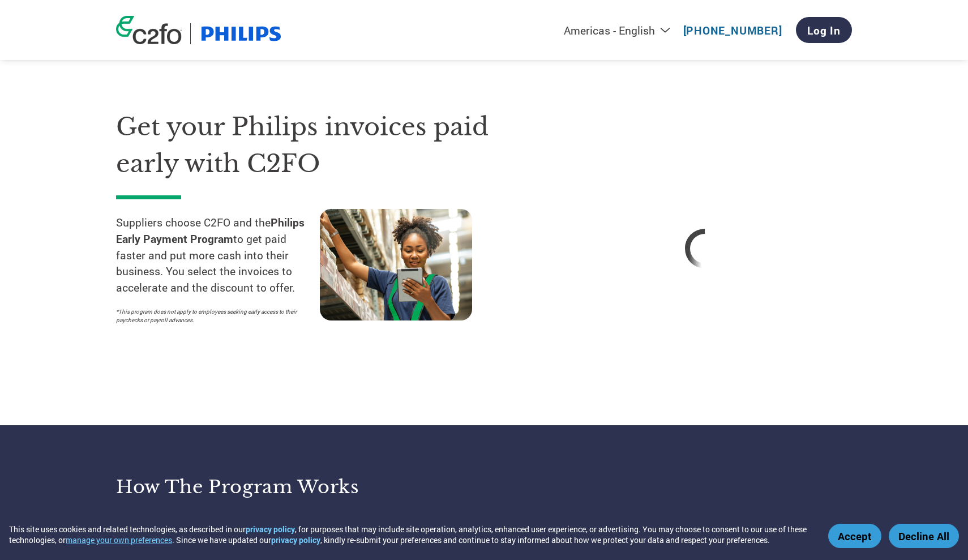 This screenshot has height=560, width=968. What do you see at coordinates (395, 264) in the screenshot?
I see `img: supply chain worker` at bounding box center [395, 264].